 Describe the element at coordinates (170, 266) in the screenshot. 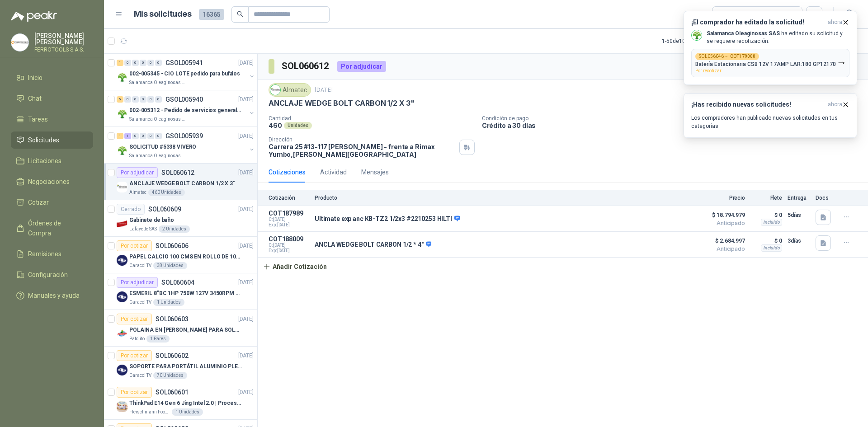

I see `div: 38 Unidades` at that location.